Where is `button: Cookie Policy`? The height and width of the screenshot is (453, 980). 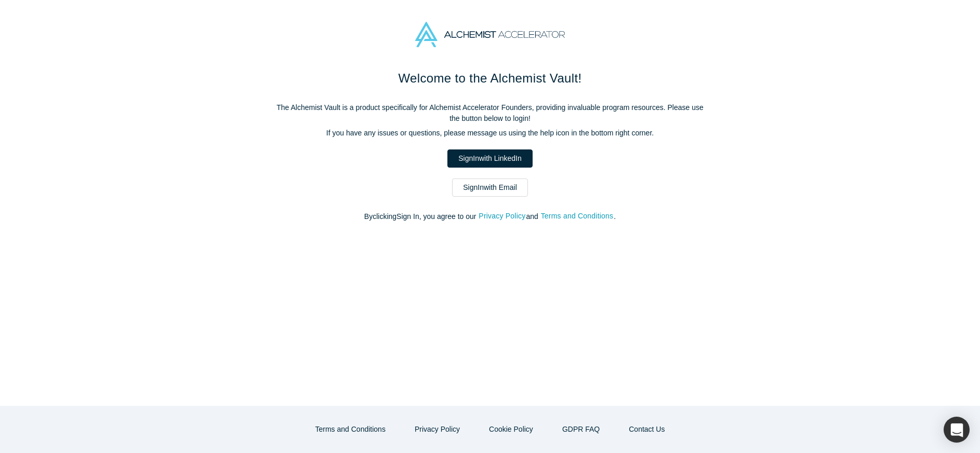 button: Cookie Policy is located at coordinates (511, 429).